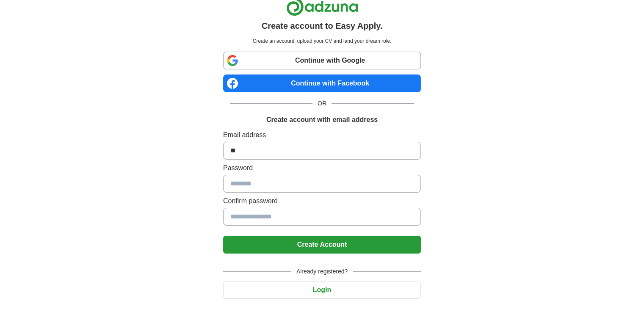 Image resolution: width=644 pixels, height=309 pixels. I want to click on h1: Create account to Easy Apply., so click(322, 26).